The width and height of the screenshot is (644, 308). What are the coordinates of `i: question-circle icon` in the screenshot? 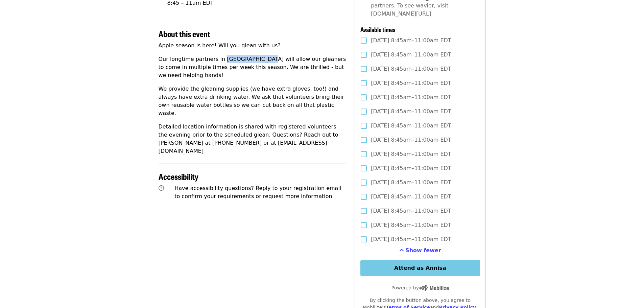 It's located at (161, 188).